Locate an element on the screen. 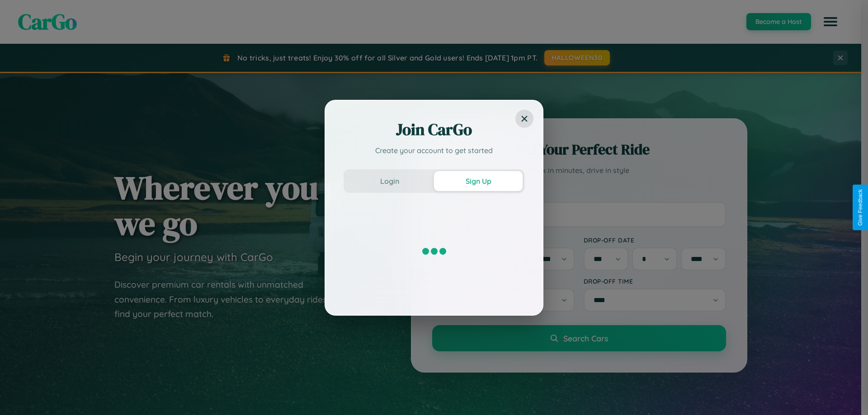 The image size is (868, 415). button: Sign Up is located at coordinates (478, 181).